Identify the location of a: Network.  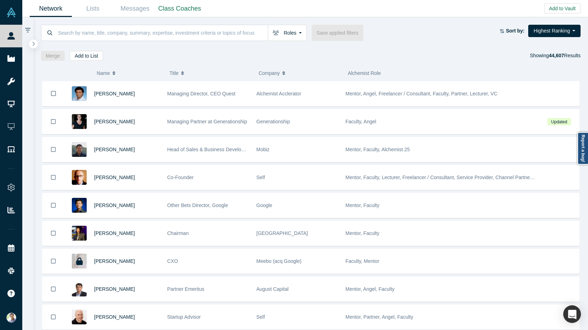
(51, 8).